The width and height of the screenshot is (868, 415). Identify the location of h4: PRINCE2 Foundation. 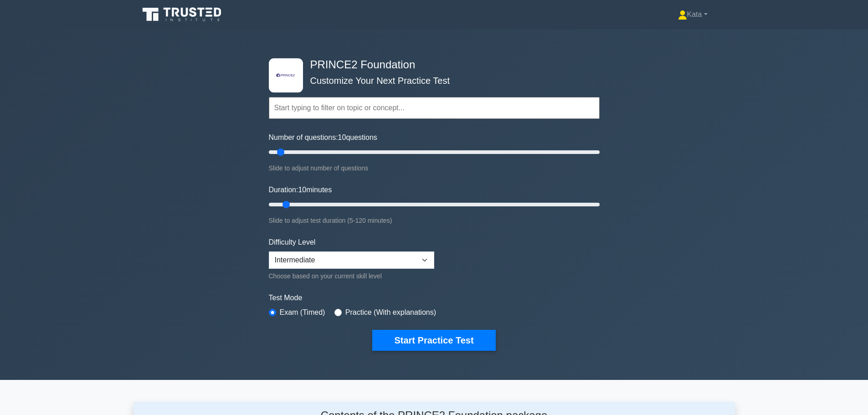
(430, 65).